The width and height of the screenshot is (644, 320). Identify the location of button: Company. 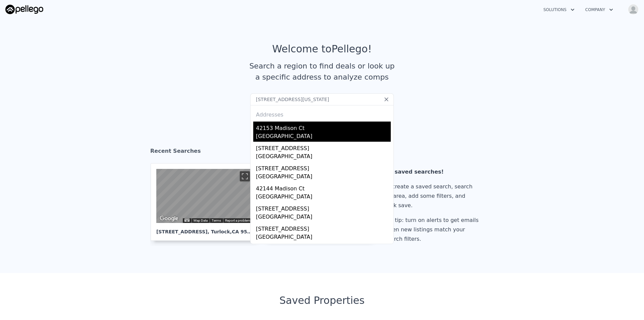
(599, 10).